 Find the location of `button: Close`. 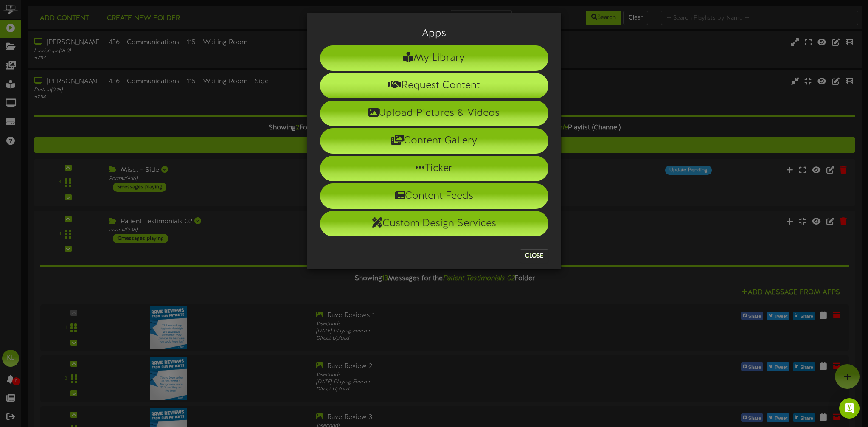

button: Close is located at coordinates (534, 256).